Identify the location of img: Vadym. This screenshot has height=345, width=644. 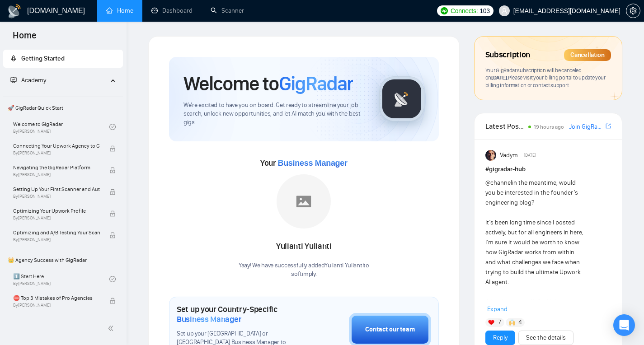
(491, 155).